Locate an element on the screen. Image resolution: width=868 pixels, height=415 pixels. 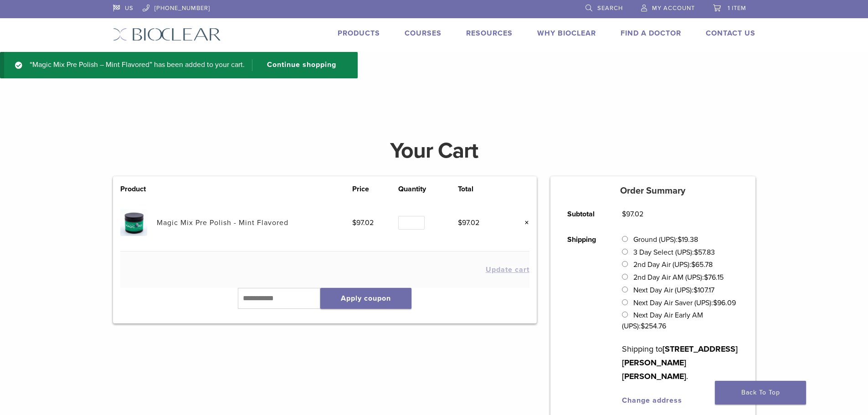
bdi: 76.15 is located at coordinates (714, 277).